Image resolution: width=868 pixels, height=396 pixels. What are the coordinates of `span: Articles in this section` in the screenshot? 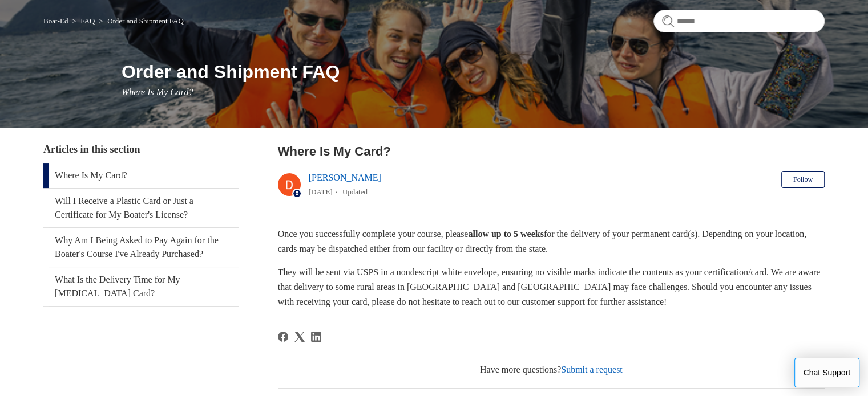 It's located at (91, 149).